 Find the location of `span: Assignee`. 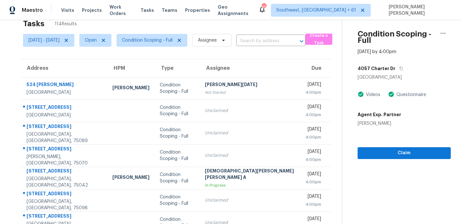

span: Assignee is located at coordinates (207, 40).